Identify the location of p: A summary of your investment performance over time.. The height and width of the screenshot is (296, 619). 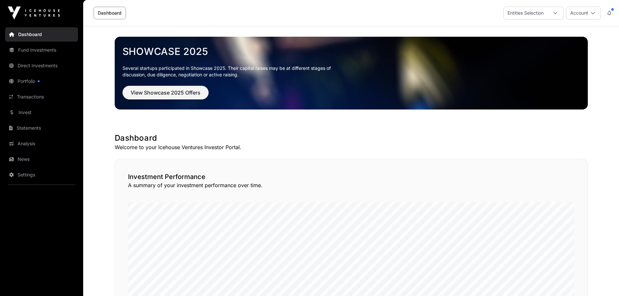
(351, 185).